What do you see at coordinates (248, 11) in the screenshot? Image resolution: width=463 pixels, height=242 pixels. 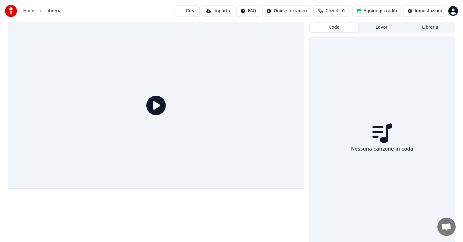 I see `button: FAQ` at bounding box center [248, 11].